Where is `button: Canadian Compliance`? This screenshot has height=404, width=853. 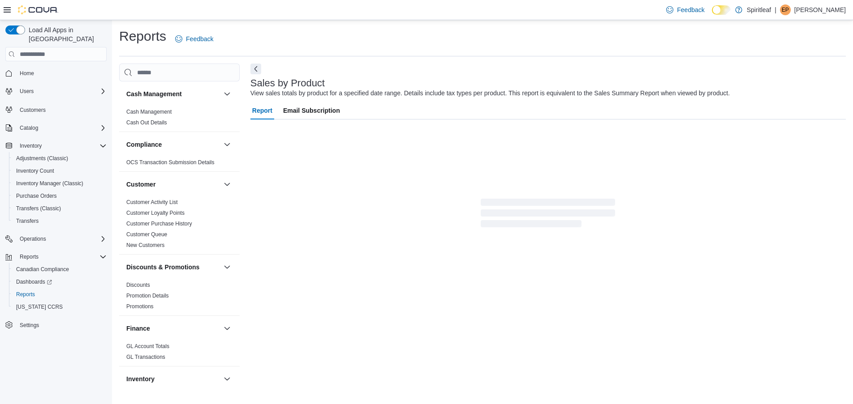 button: Canadian Compliance is located at coordinates (60, 270).